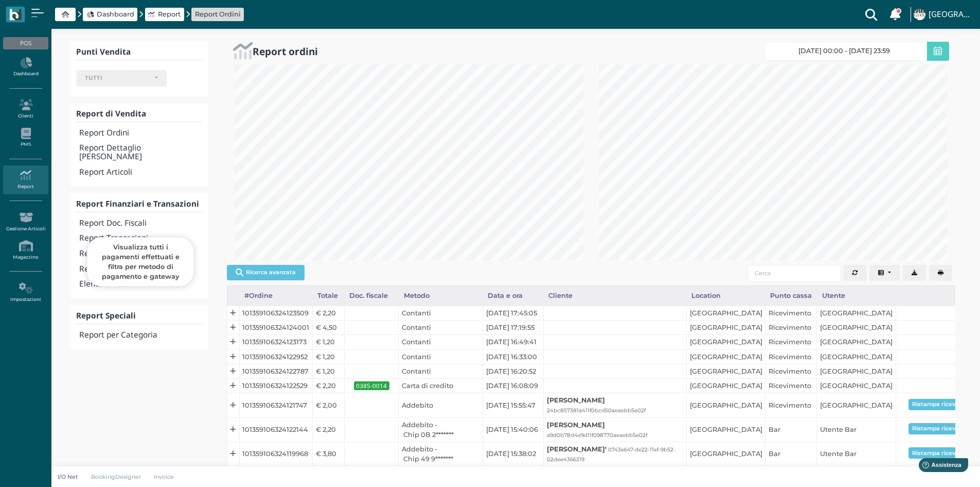 This screenshot has height=487, width=980. What do you see at coordinates (328, 342) in the screenshot?
I see `td: € 1,20` at bounding box center [328, 342].